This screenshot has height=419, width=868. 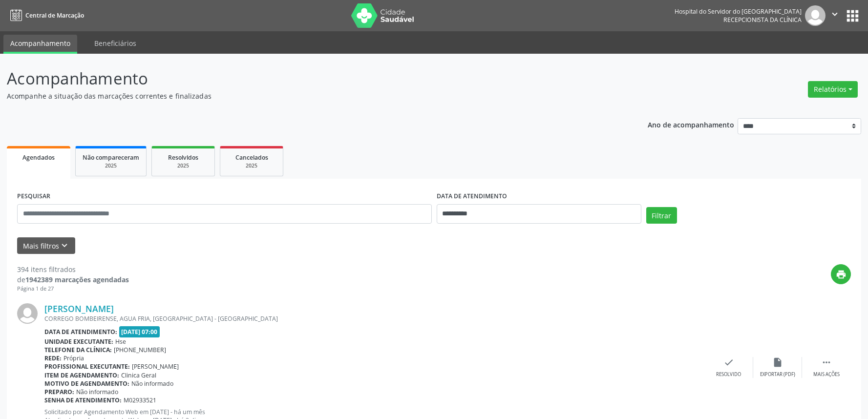 What do you see at coordinates (139, 375) in the screenshot?
I see `span: Clinica Geral` at bounding box center [139, 375].